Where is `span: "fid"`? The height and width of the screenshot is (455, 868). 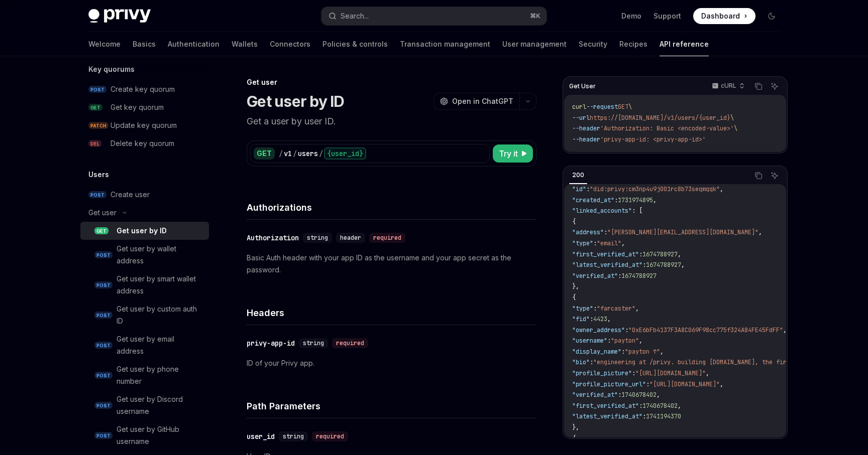 span: "fid" is located at coordinates (580, 319).